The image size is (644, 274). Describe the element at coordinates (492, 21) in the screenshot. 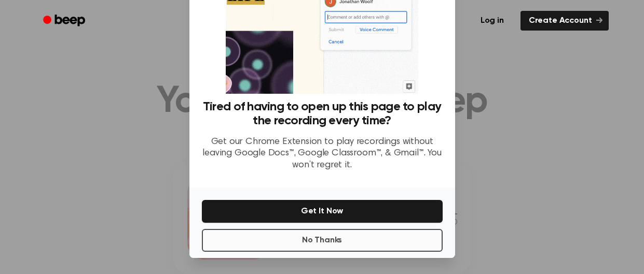

I see `a: Log in` at that location.